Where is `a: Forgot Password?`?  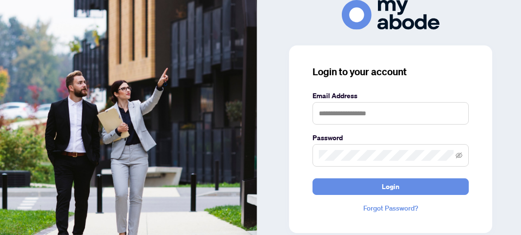 a: Forgot Password? is located at coordinates (390, 208).